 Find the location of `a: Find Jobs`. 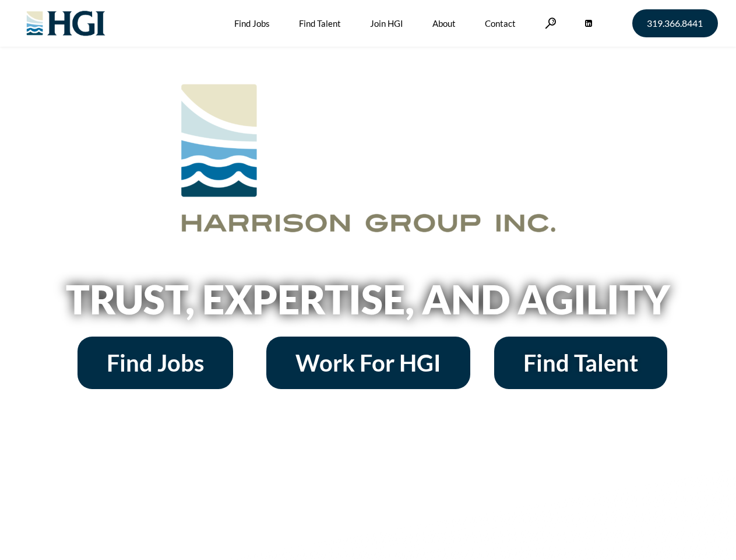

a: Find Jobs is located at coordinates (155, 363).